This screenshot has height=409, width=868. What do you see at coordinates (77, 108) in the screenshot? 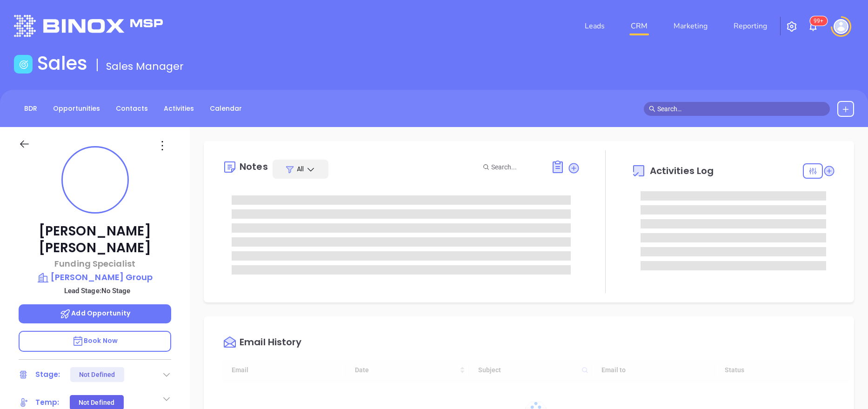
I see `a: Opportunities` at bounding box center [77, 108].